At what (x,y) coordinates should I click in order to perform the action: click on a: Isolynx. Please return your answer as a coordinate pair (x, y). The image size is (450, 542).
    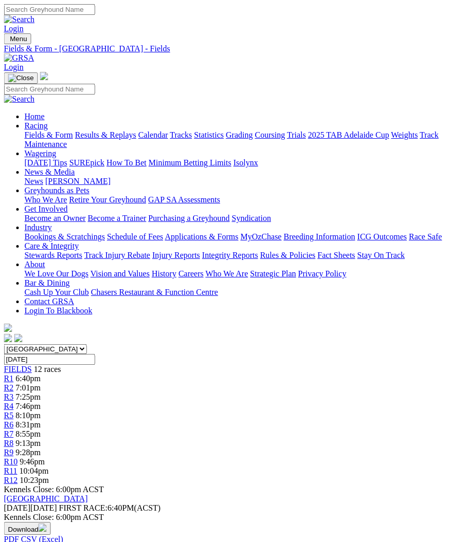
    Looking at the image, I should click on (246, 162).